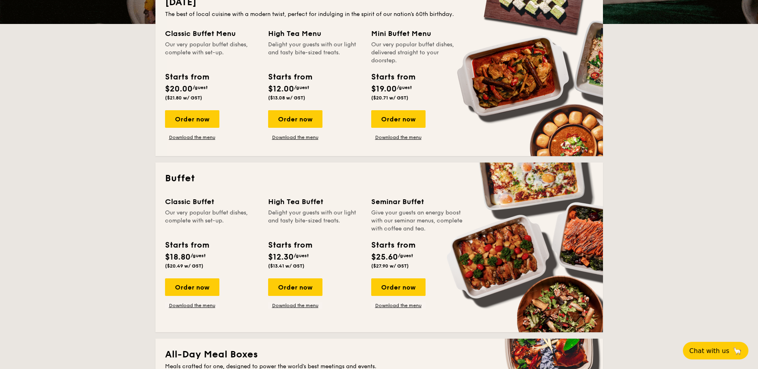 The width and height of the screenshot is (758, 369). Describe the element at coordinates (178, 257) in the screenshot. I see `span: $18.80` at that location.